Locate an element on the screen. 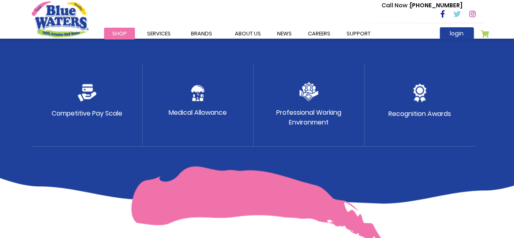 The height and width of the screenshot is (238, 514). img: protect.png is located at coordinates (197, 93).